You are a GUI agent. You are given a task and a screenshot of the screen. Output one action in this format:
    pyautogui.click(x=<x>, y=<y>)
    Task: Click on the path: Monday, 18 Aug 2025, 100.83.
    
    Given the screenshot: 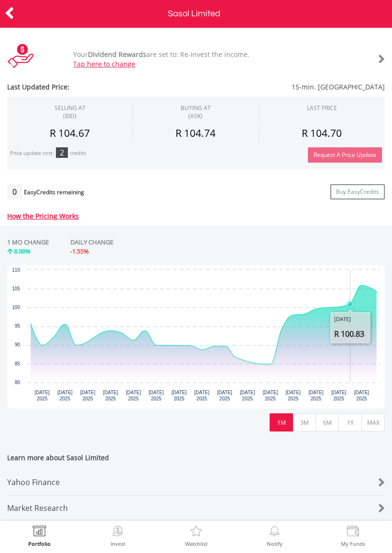 What is the action you would take?
    pyautogui.click(x=350, y=304)
    